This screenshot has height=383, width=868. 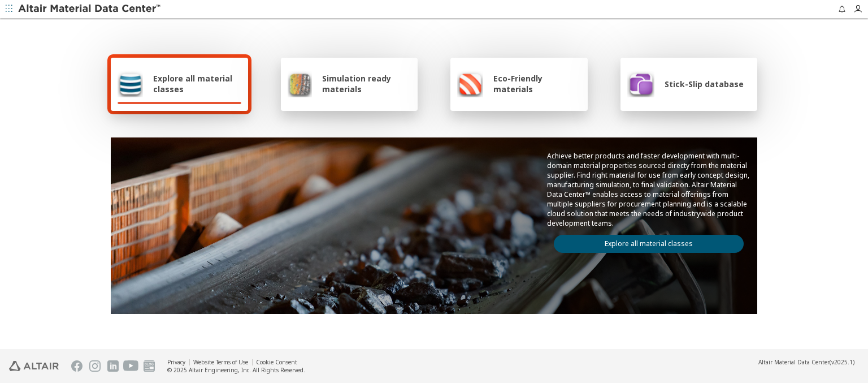 What do you see at coordinates (471, 83) in the screenshot?
I see `img: Eco-Friendly materials` at bounding box center [471, 83].